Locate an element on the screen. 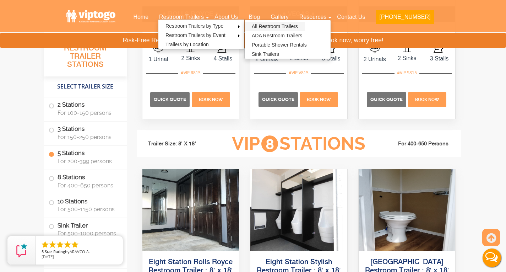  div: #VIP S815 is located at coordinates (407, 73).